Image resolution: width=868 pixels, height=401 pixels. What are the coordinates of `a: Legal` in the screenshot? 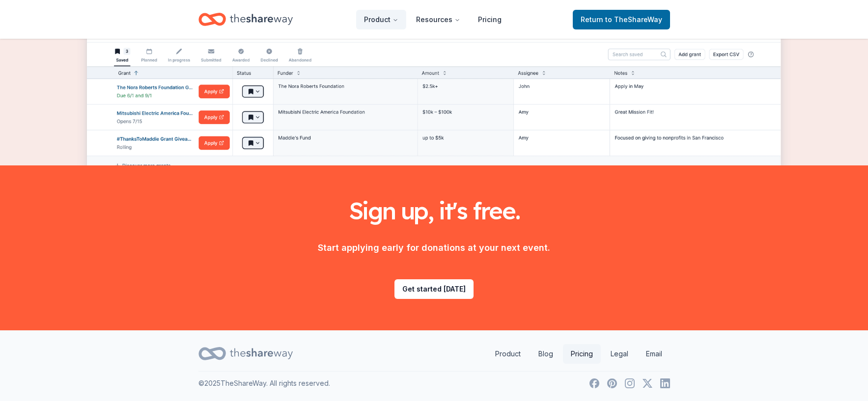 It's located at (620, 354).